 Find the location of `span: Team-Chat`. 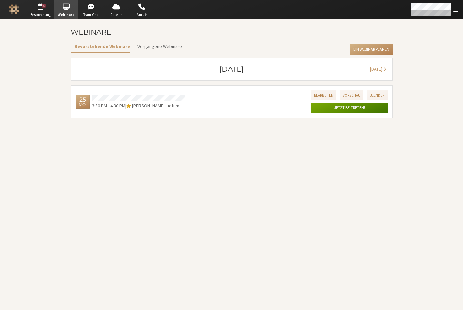

span: Team-Chat is located at coordinates (91, 15).